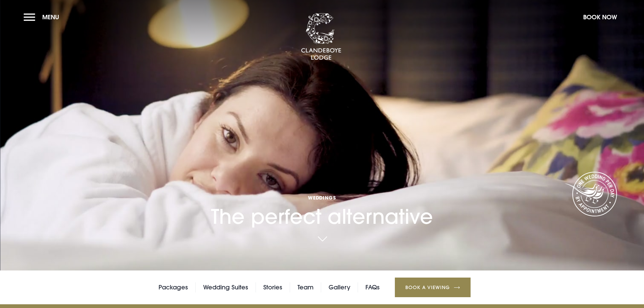  Describe the element at coordinates (273, 288) in the screenshot. I see `a: Stories` at that location.